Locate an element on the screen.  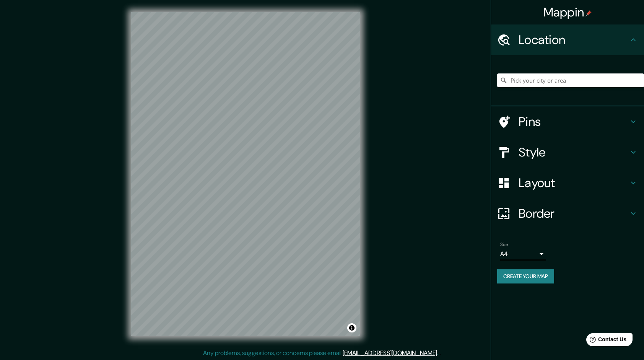
img: pin-icon.png is located at coordinates (588, 14).